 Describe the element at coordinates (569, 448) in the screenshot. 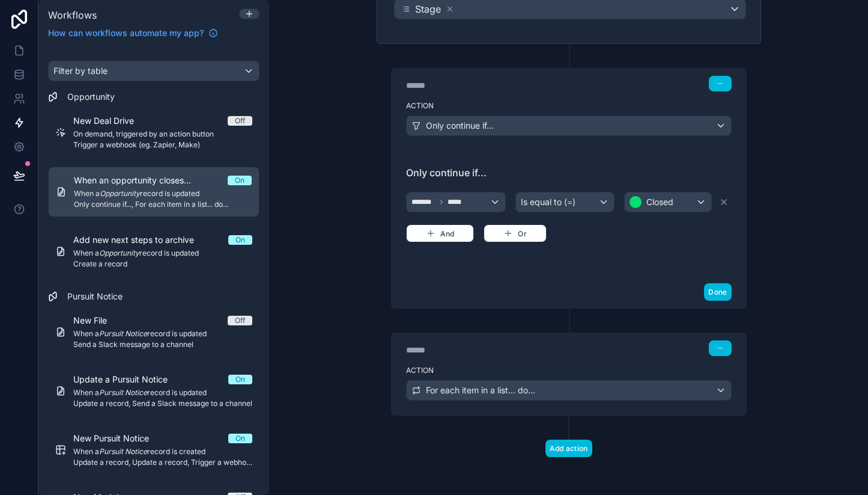

I see `button: Add action` at that location.